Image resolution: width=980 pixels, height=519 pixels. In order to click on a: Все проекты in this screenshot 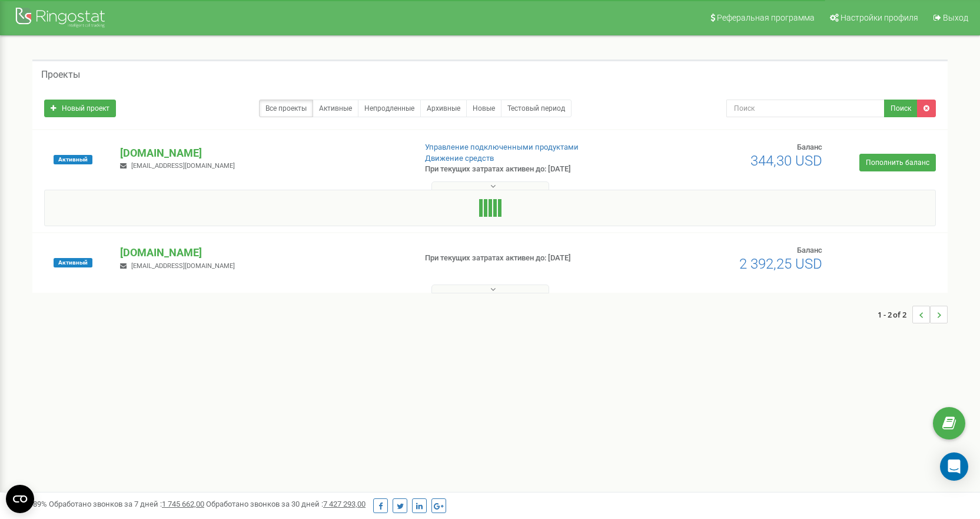, I will do `click(286, 108)`.